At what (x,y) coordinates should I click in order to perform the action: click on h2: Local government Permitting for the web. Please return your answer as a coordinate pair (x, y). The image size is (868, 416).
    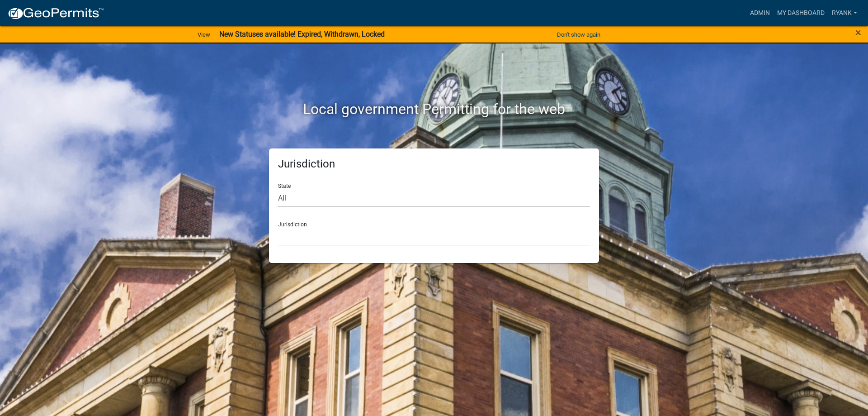
    Looking at the image, I should click on (434, 109).